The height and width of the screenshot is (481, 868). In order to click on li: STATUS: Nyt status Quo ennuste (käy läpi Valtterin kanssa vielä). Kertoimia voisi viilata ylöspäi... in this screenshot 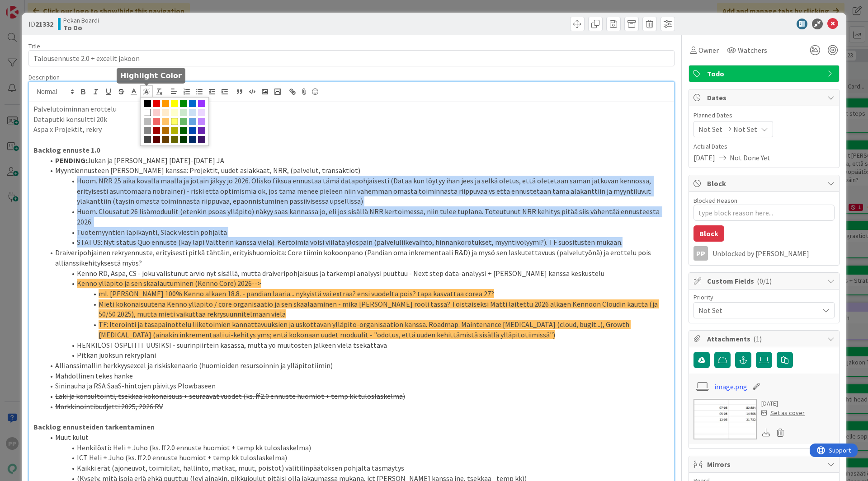, I will do `click(356, 242)`.